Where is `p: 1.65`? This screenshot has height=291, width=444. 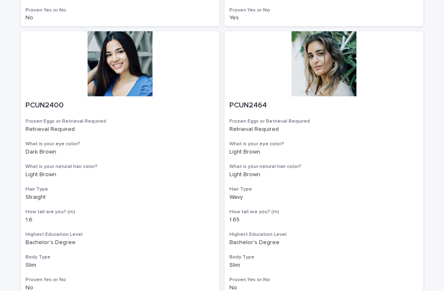 p: 1.65 is located at coordinates (324, 220).